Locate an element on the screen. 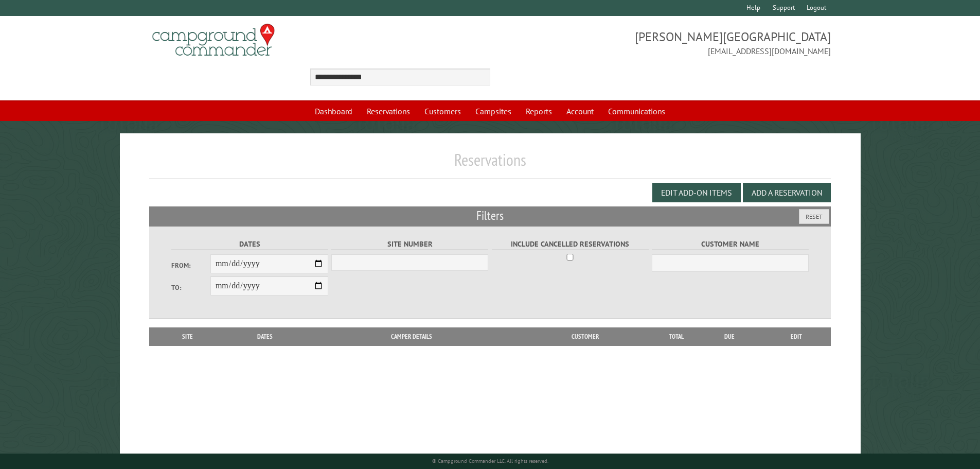  th: Due is located at coordinates (730, 337).